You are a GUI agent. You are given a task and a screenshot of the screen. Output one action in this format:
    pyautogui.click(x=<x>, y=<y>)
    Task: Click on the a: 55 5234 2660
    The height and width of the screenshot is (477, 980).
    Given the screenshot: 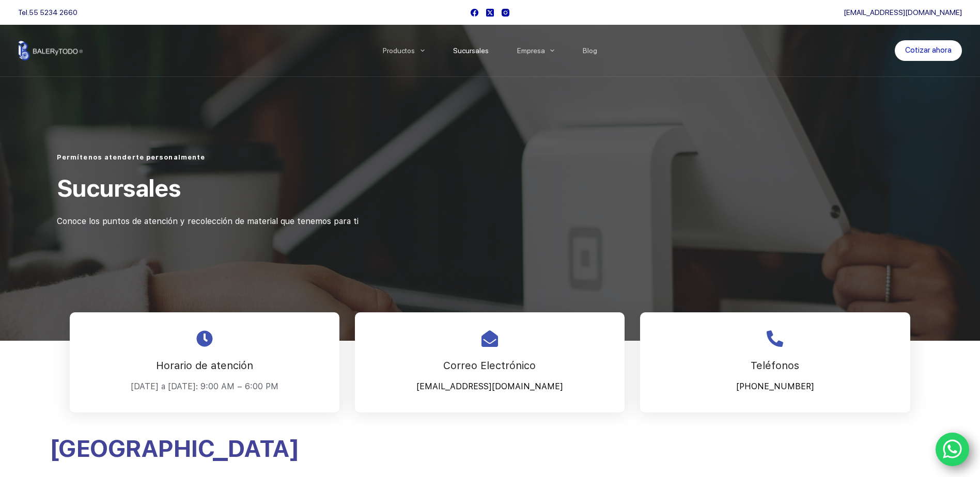 What is the action you would take?
    pyautogui.click(x=53, y=12)
    